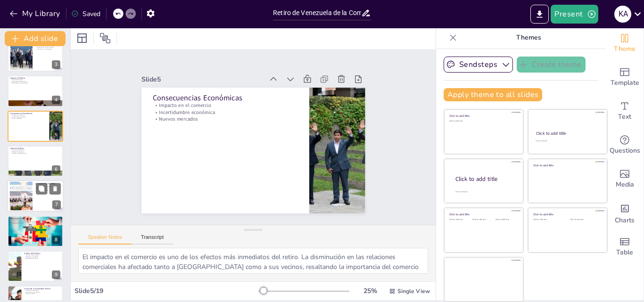  What do you see at coordinates (528, 38) in the screenshot?
I see `p: Themes` at bounding box center [528, 38].